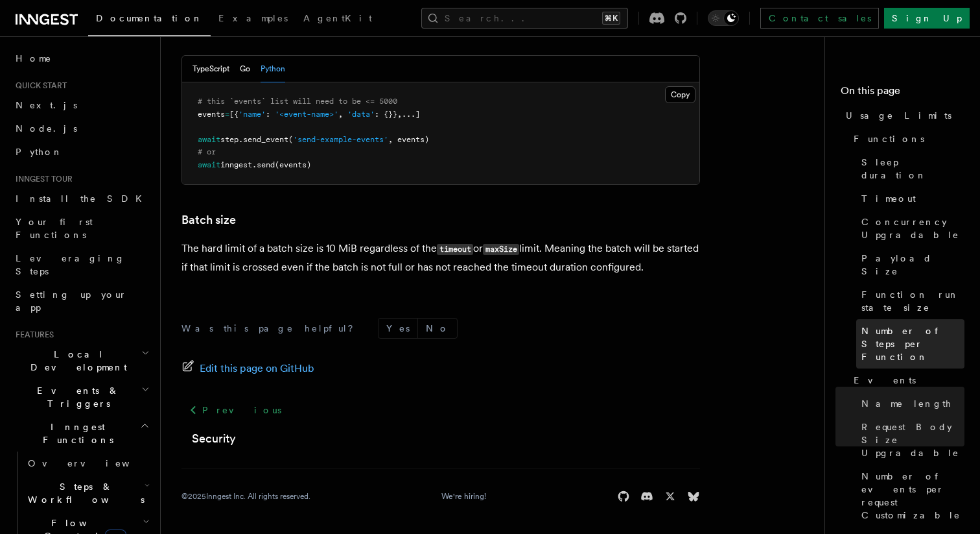 The width and height of the screenshot is (980, 534). What do you see at coordinates (398, 328) in the screenshot?
I see `button: Yes` at bounding box center [398, 328].